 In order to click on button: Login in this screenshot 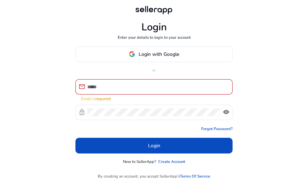, I will do `click(154, 146)`.